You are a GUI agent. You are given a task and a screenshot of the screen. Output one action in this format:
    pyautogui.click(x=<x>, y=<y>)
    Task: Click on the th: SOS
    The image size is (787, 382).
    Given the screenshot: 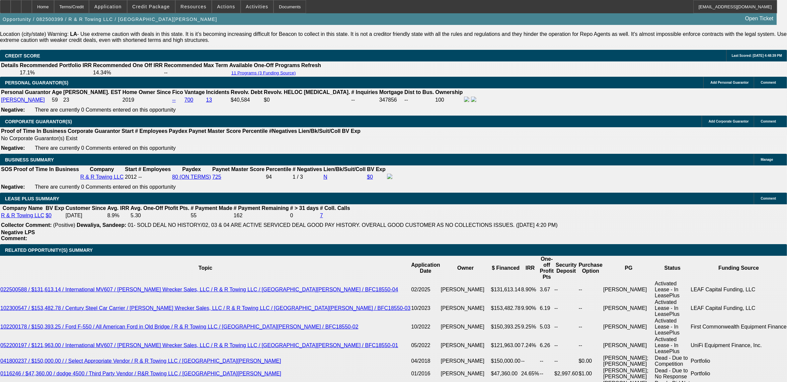 What is the action you would take?
    pyautogui.click(x=7, y=169)
    